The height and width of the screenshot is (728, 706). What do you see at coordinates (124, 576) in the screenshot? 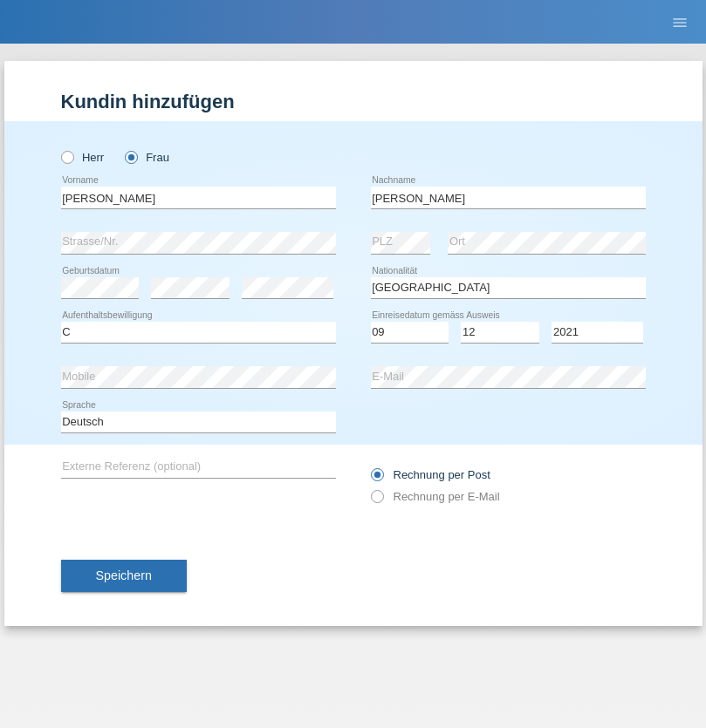
I see `button: Speichern` at bounding box center [124, 576].